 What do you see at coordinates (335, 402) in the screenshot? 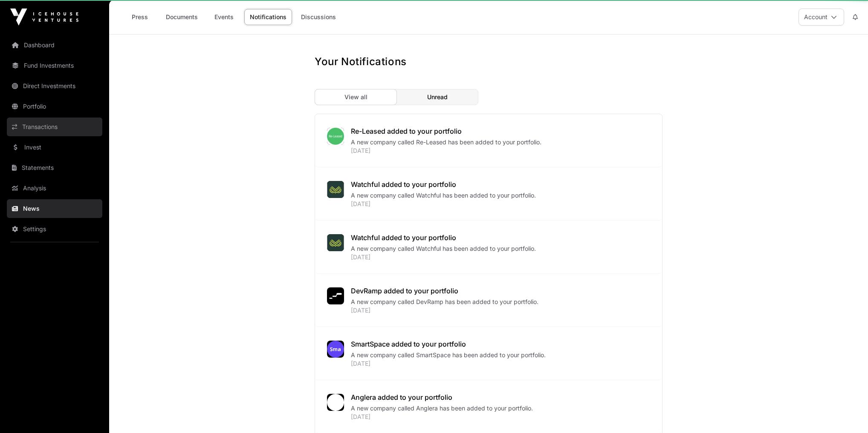
I see `img: anglera402.png` at bounding box center [335, 402].